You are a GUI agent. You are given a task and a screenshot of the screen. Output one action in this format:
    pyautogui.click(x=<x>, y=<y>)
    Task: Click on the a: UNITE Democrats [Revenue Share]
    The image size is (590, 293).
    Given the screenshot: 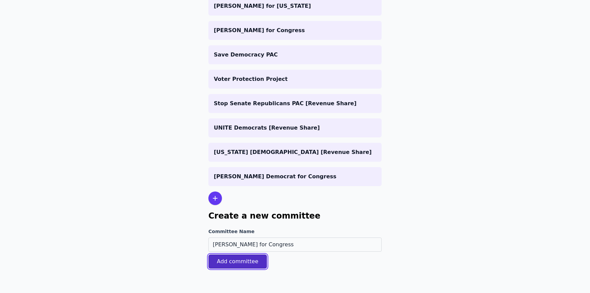 What is the action you would take?
    pyautogui.click(x=295, y=128)
    